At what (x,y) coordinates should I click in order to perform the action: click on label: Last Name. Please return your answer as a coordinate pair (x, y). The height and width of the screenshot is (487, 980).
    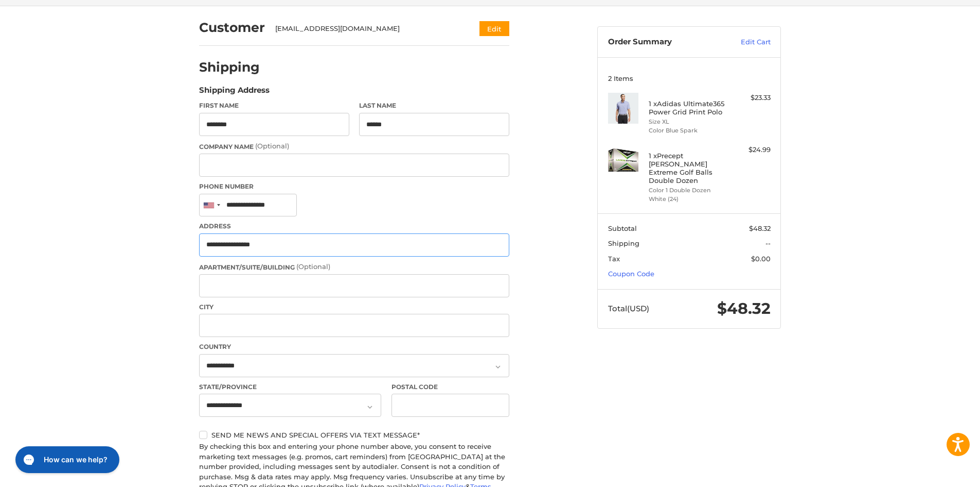
    Looking at the image, I should click on (434, 106).